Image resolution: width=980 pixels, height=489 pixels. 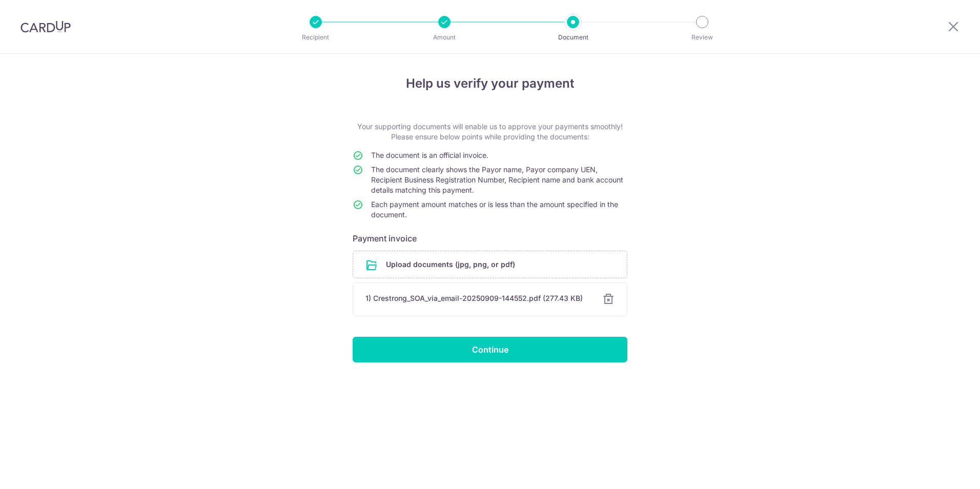 What do you see at coordinates (316, 37) in the screenshot?
I see `p: Recipient` at bounding box center [316, 37].